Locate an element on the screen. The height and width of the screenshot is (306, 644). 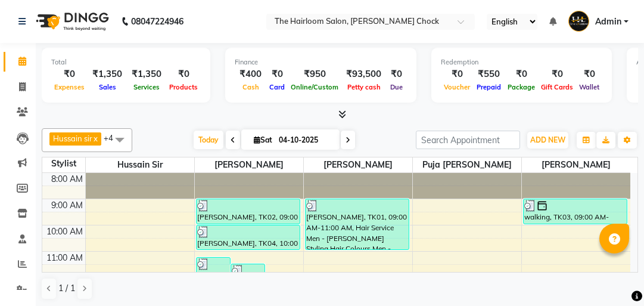
span: Prepaid is located at coordinates (488, 87).